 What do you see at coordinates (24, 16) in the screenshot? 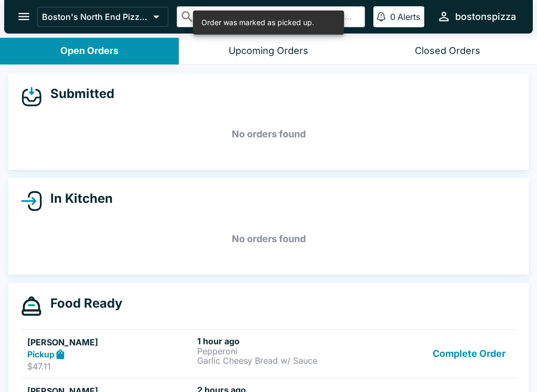
I see `button: open drawer` at bounding box center [24, 16].